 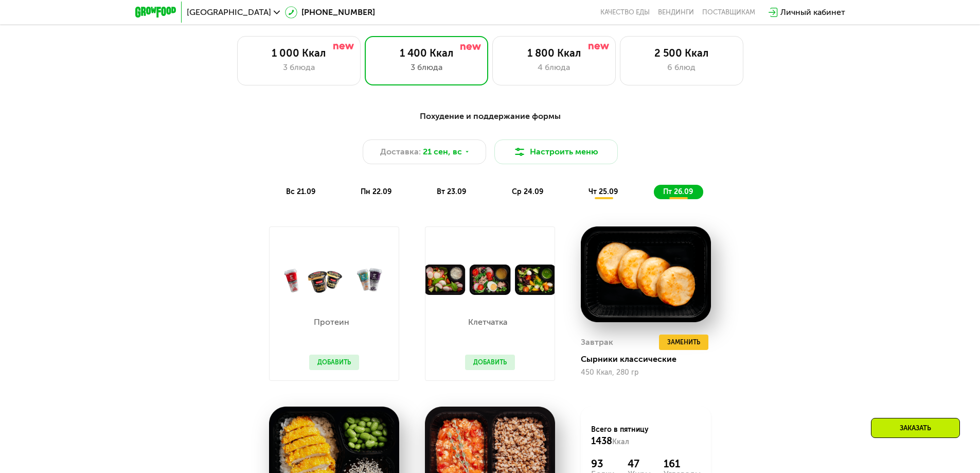 What do you see at coordinates (487, 322) in the screenshot?
I see `p: Клетчатка` at bounding box center [487, 322].